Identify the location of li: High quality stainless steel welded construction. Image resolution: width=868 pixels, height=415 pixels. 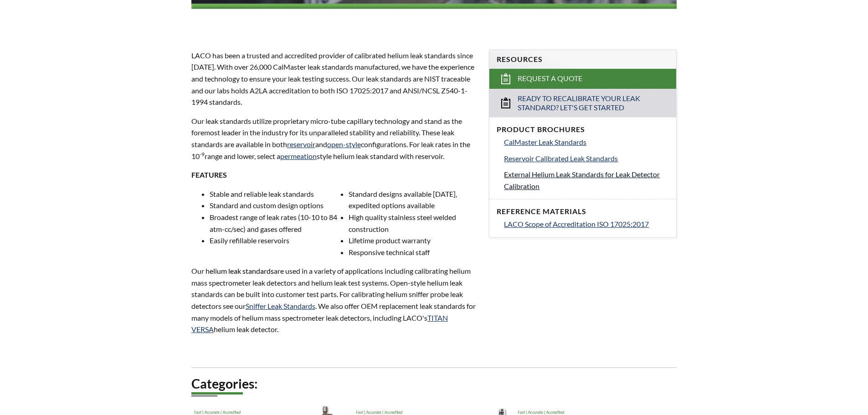
(413, 223).